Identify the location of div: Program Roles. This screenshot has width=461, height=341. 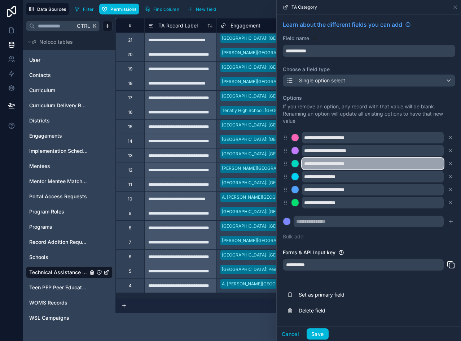
(69, 212).